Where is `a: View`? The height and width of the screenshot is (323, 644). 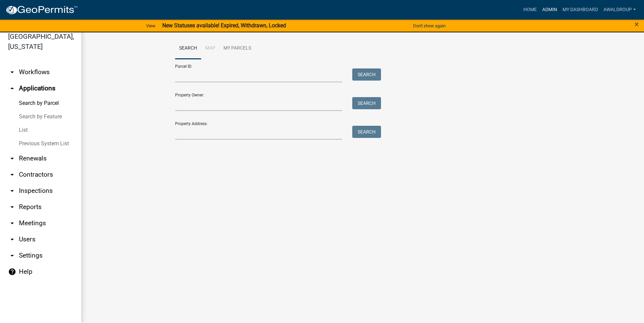
a: View is located at coordinates (151, 26).